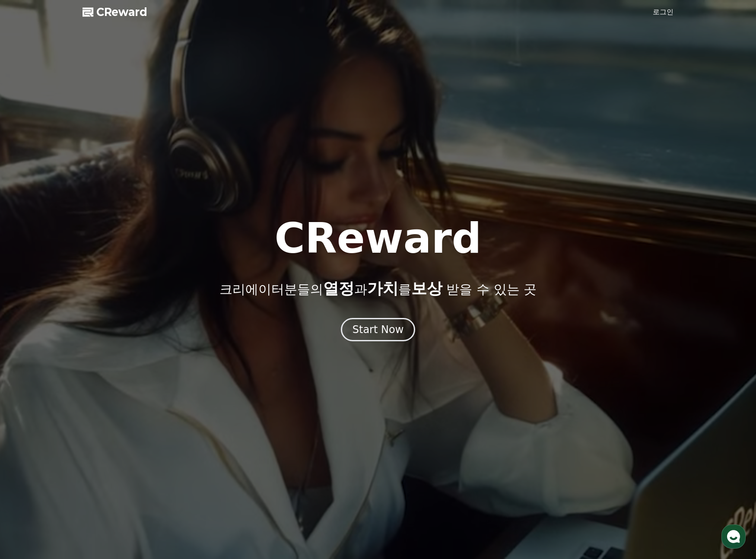  Describe the element at coordinates (84, 284) in the screenshot. I see `a: 대화` at that location.